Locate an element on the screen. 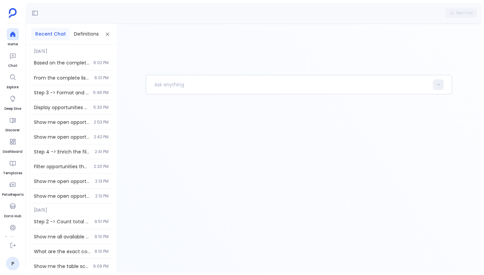 The width and height of the screenshot is (484, 275). span: What are the exact column names used for opportunity won status, close dates, previous close date... is located at coordinates (62, 252).